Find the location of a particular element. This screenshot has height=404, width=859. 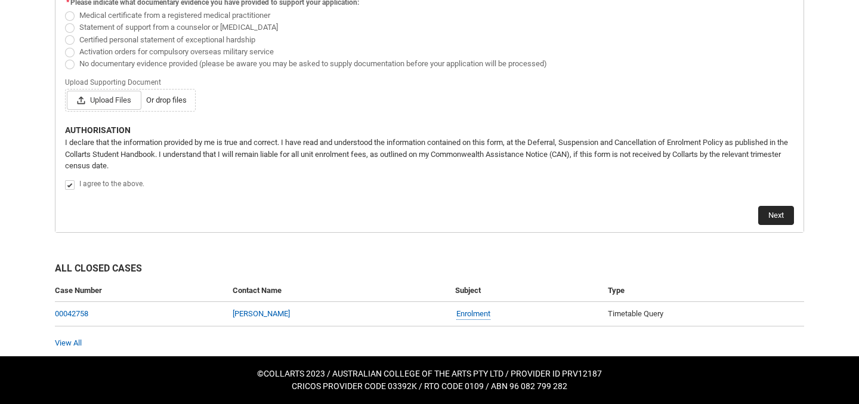

a: Enrolment is located at coordinates (473, 314).